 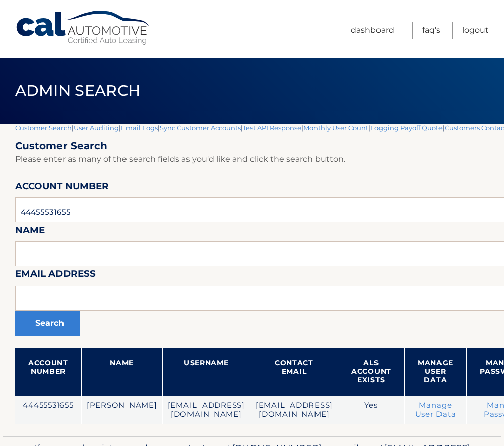 I want to click on span: Admin Search, so click(x=78, y=90).